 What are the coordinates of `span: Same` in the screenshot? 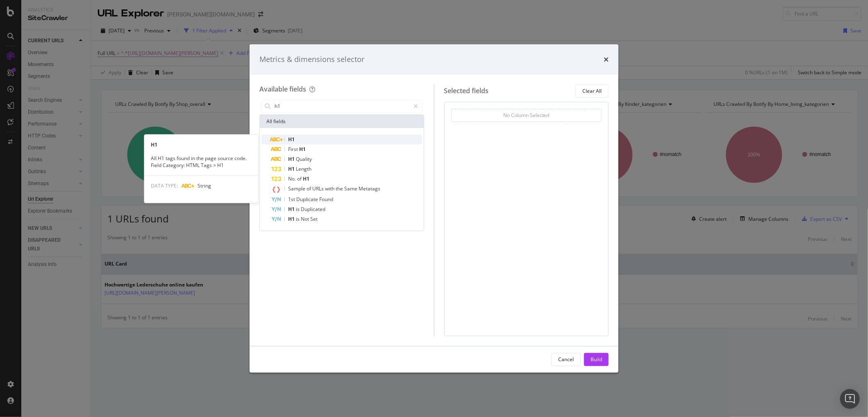 It's located at (351, 188).